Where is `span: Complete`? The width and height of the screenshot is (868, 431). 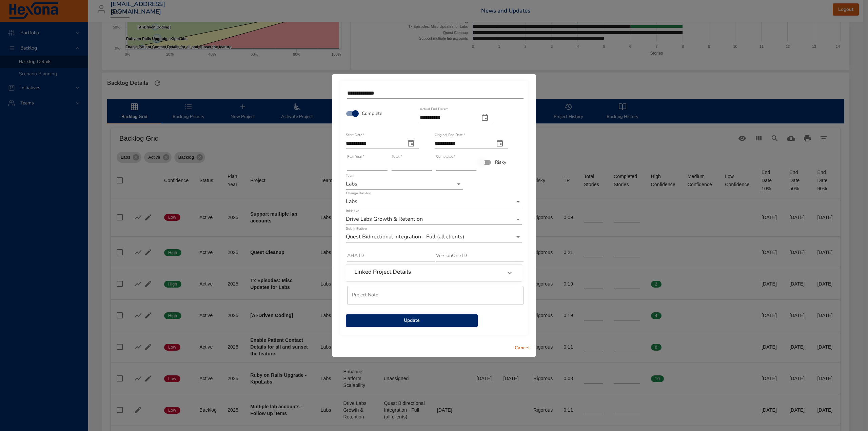 span: Complete is located at coordinates (372, 113).